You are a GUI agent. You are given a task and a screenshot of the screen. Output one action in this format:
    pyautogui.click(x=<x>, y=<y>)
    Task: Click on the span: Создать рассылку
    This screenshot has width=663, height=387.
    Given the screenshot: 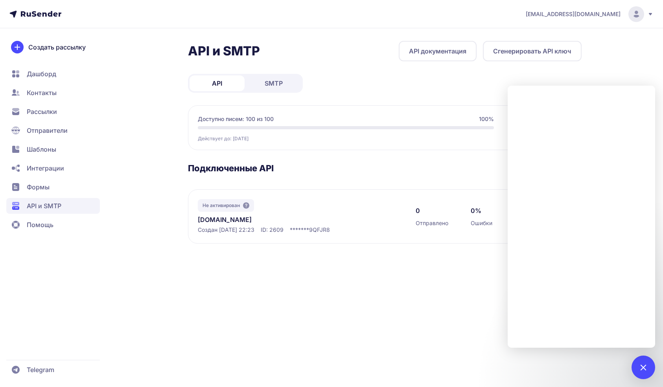 What is the action you would take?
    pyautogui.click(x=57, y=47)
    